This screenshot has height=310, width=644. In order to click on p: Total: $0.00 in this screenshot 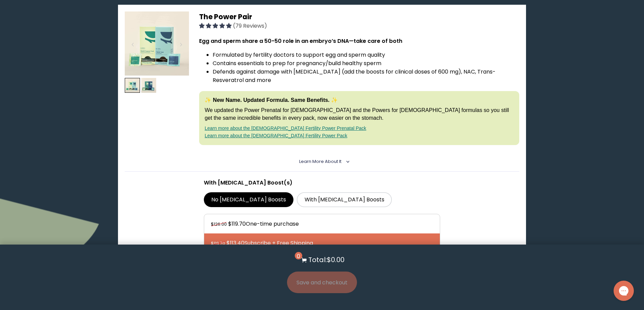, I will do `click(326, 260)`.